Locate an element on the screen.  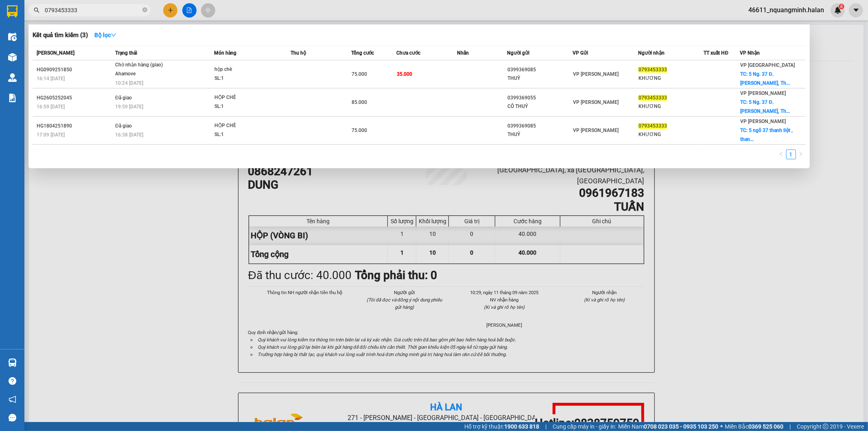
button: right is located at coordinates (801, 154).